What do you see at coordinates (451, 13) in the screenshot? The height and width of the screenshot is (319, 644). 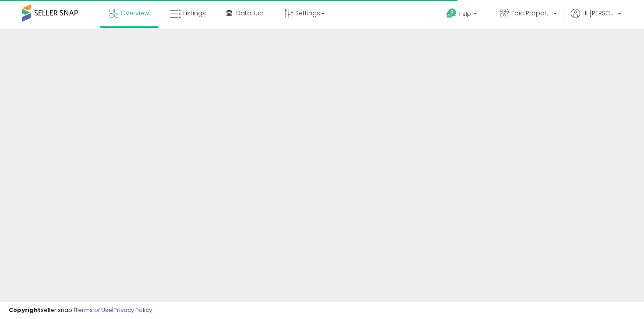 I see `i: Get Help` at bounding box center [451, 13].